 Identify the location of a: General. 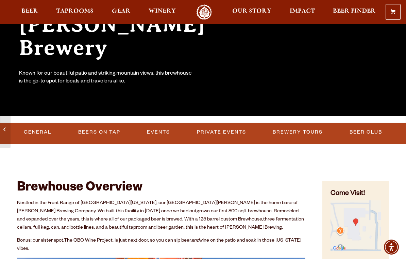
(37, 132).